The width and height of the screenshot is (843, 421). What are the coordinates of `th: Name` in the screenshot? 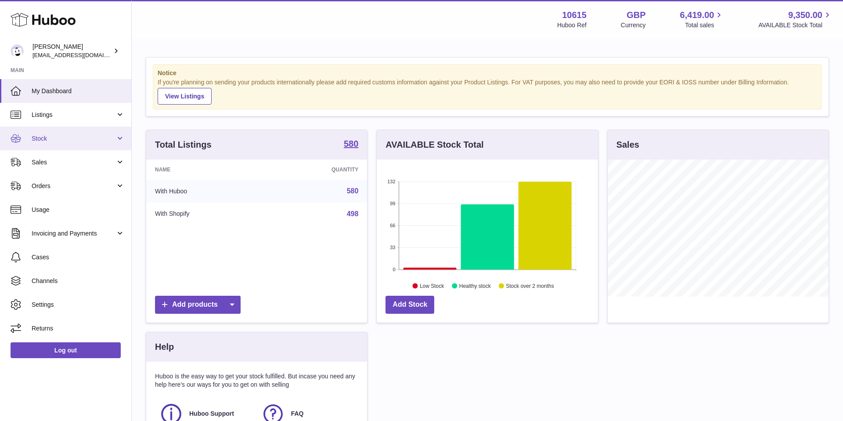 It's located at (205, 169).